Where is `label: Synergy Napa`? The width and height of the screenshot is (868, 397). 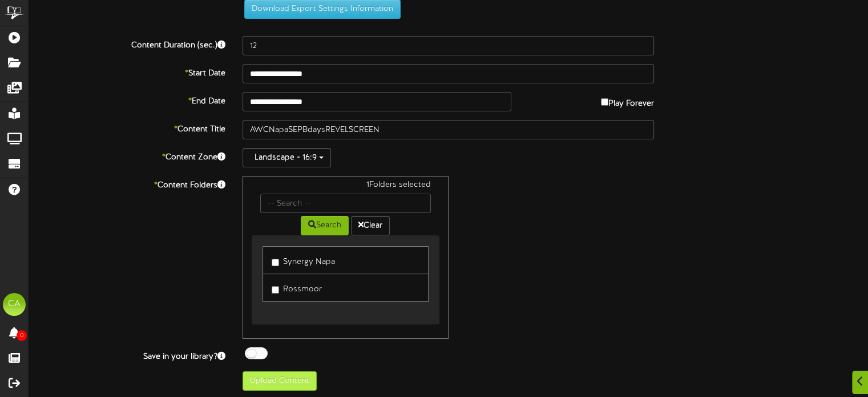 label: Synergy Napa is located at coordinates (303, 260).